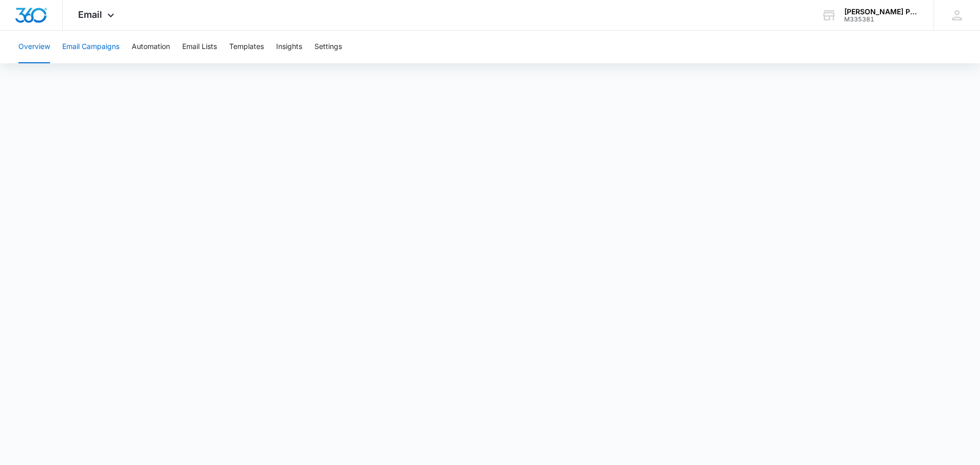 The image size is (980, 465). What do you see at coordinates (882, 12) in the screenshot?
I see `div: account name` at bounding box center [882, 12].